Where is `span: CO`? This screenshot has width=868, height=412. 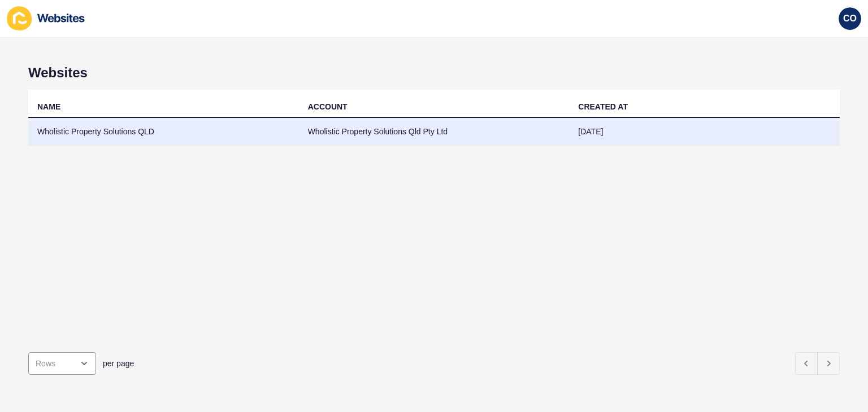
span: CO is located at coordinates (850, 18).